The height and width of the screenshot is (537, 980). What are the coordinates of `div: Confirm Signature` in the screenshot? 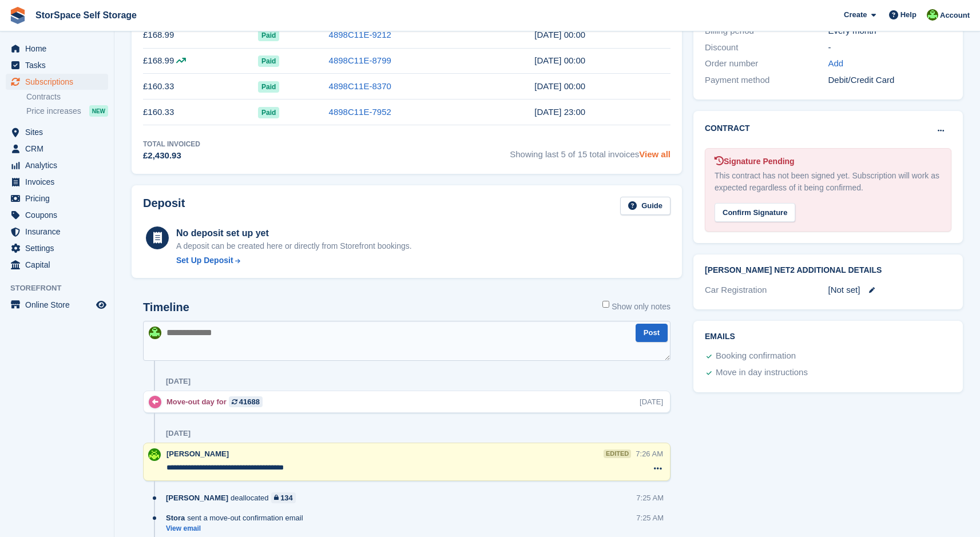 It's located at (755, 212).